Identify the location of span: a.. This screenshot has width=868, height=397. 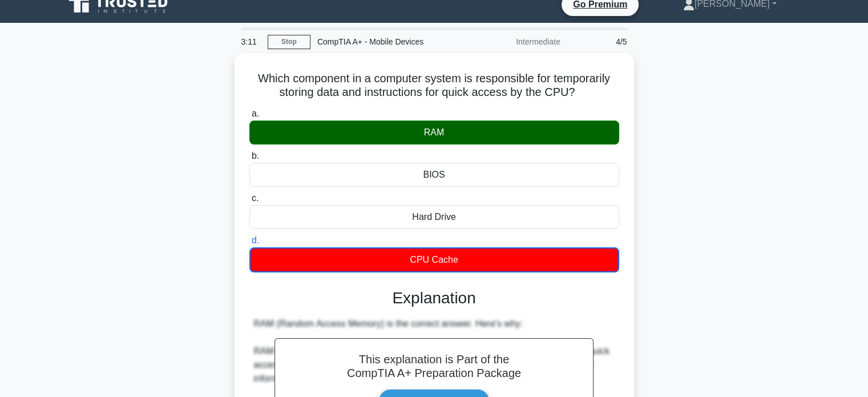
(255, 113).